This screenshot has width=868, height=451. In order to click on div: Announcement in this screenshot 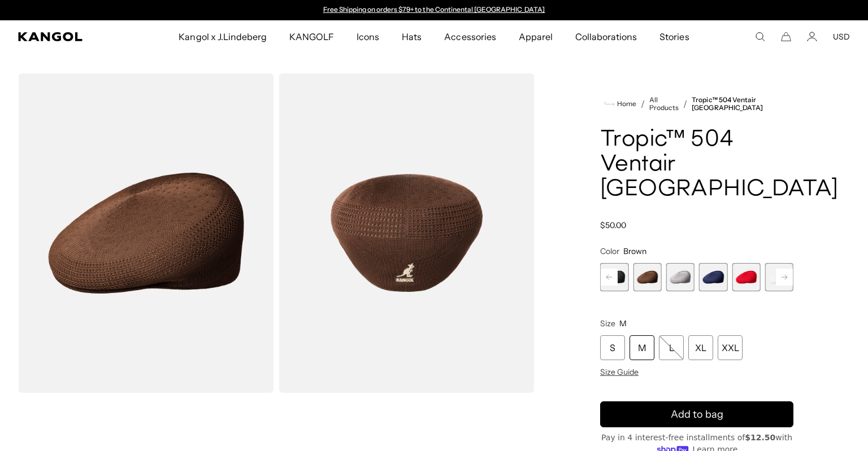, I will do `click(434, 10)`.